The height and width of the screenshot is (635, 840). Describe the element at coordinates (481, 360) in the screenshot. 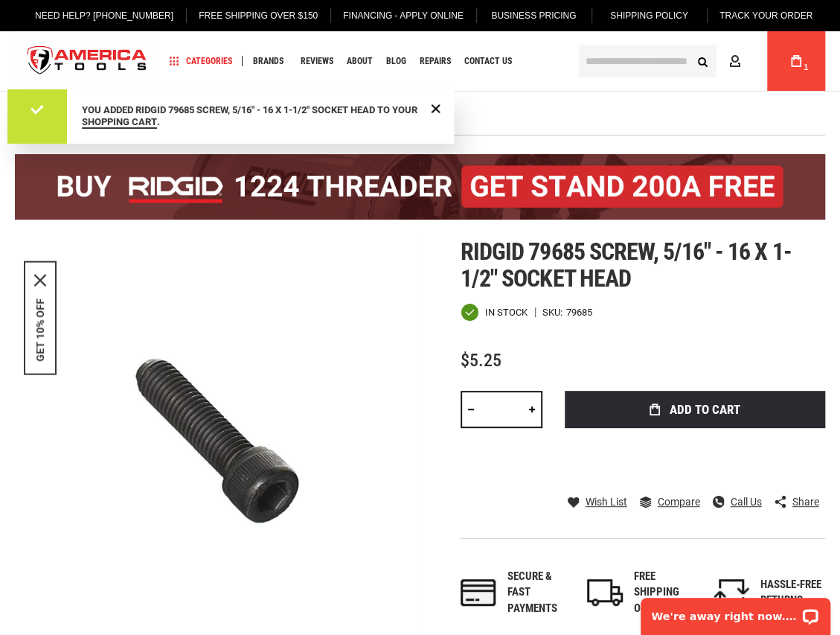

I see `span: $5.25` at that location.